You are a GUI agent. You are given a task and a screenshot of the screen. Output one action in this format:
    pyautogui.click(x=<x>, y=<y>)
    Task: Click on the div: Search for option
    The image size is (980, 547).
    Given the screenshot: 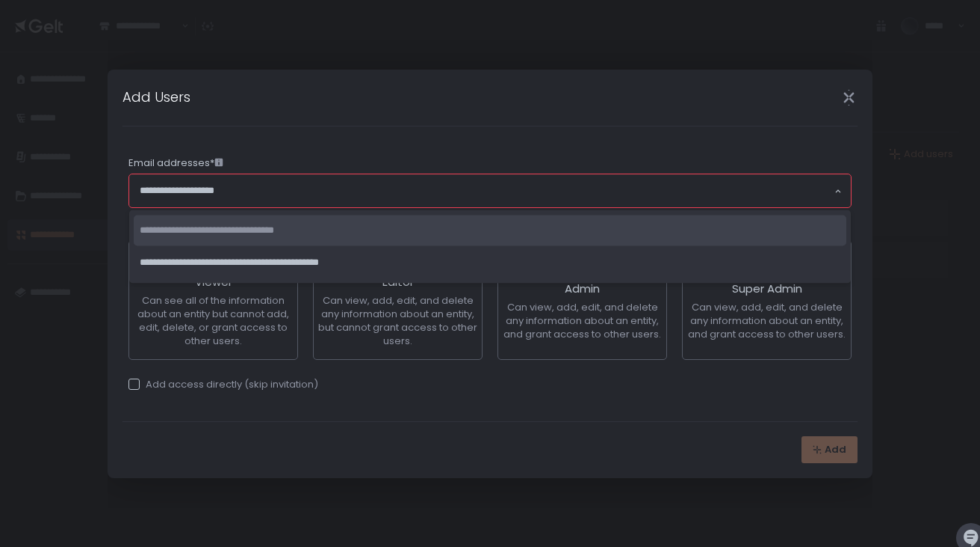 What is the action you would take?
    pyautogui.click(x=490, y=191)
    